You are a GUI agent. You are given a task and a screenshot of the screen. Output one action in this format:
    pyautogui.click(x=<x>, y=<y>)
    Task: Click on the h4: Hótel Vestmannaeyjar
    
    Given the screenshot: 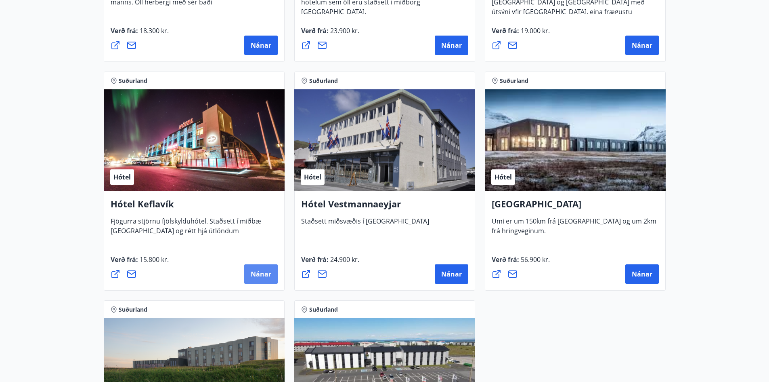 What is the action you would take?
    pyautogui.click(x=385, y=207)
    